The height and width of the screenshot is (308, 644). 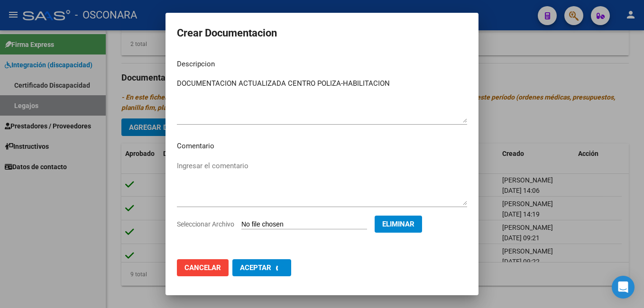 I want to click on button: Eliminar, so click(x=399, y=225).